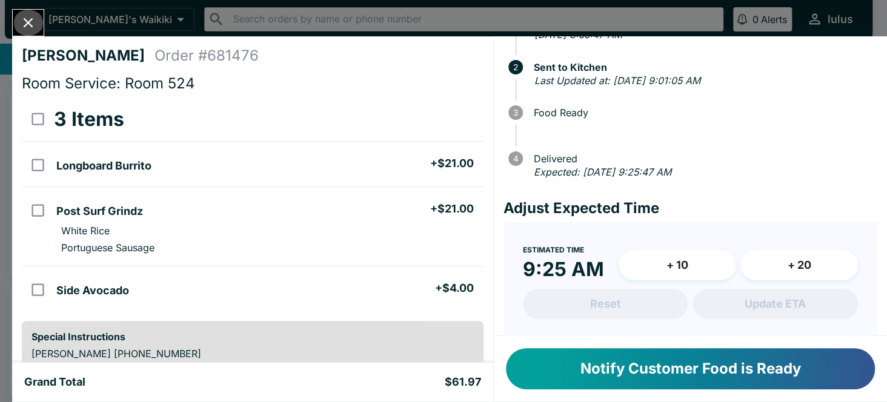  What do you see at coordinates (702, 159) in the screenshot?
I see `span: Delivered` at bounding box center [702, 159].